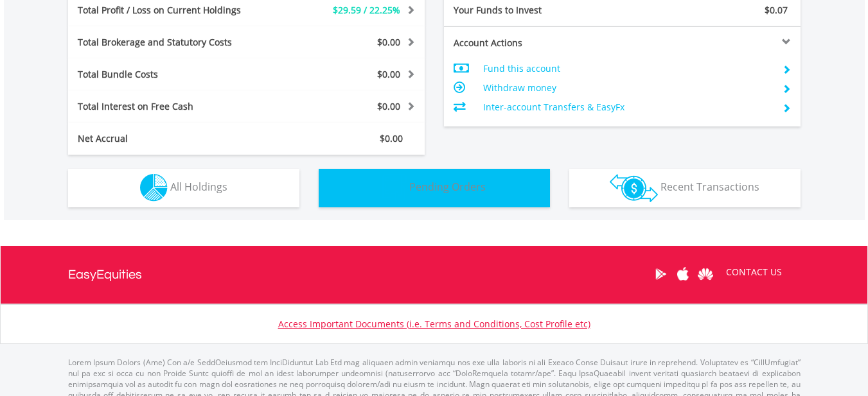 The image size is (868, 396). I want to click on div: Account Actions, so click(533, 43).